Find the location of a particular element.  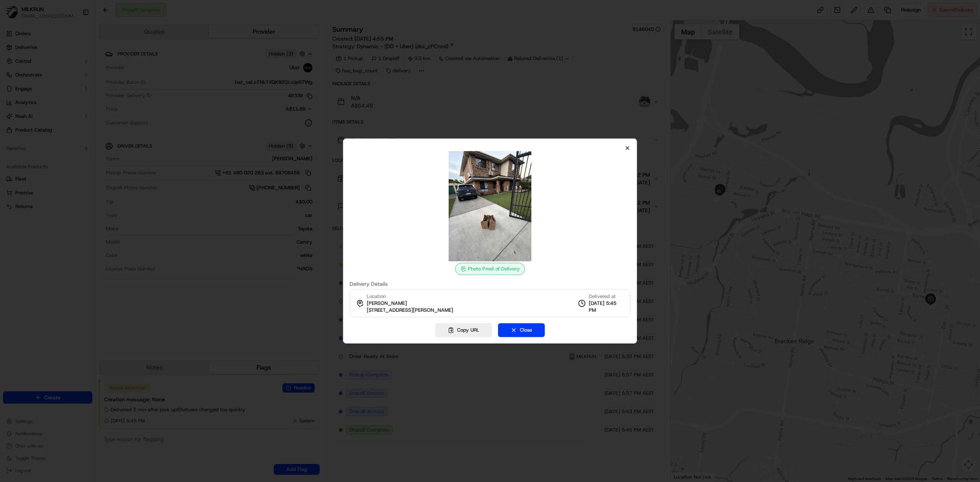

button: Close is located at coordinates (521, 330).